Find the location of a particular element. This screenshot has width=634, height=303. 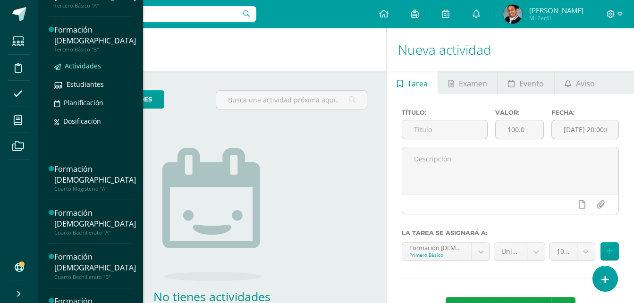

img: 8e7e6a50aef22d6e5633f33a887e7fdf.png is located at coordinates (513, 14).